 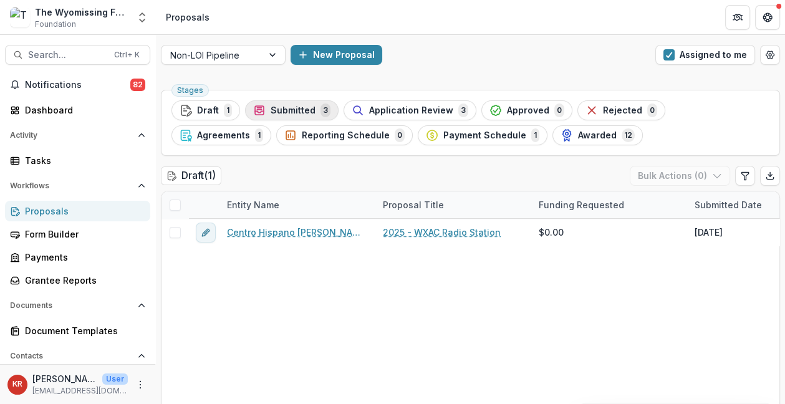 What do you see at coordinates (344, 135) in the screenshot?
I see `button: Reporting Schedule0` at bounding box center [344, 135].